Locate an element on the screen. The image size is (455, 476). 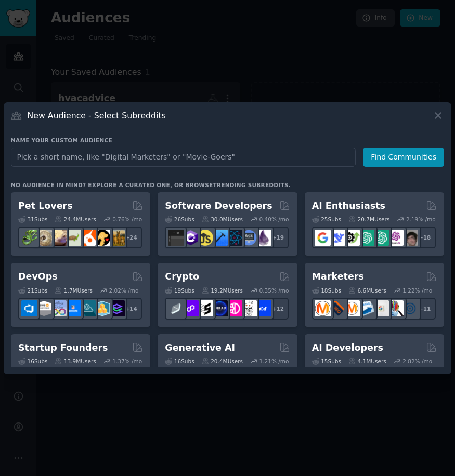
img: aws_cdk is located at coordinates (102, 308).